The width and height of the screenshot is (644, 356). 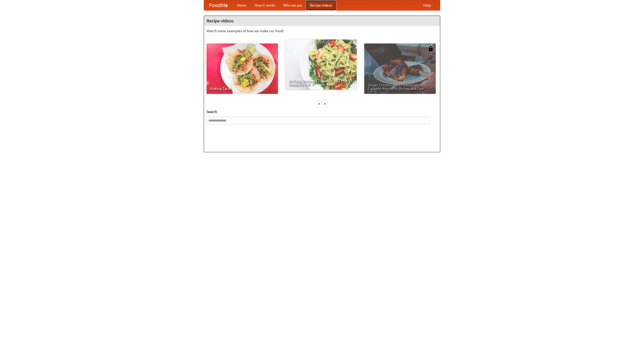 What do you see at coordinates (322, 31) in the screenshot?
I see `p: Watch some examples of how we make our food!` at bounding box center [322, 31].